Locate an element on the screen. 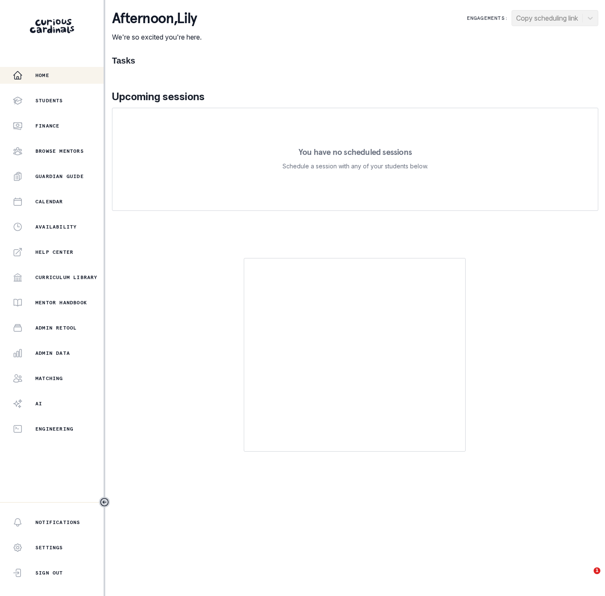 This screenshot has width=605, height=596. p: Schedule a session with any of your students below. is located at coordinates (355, 166).